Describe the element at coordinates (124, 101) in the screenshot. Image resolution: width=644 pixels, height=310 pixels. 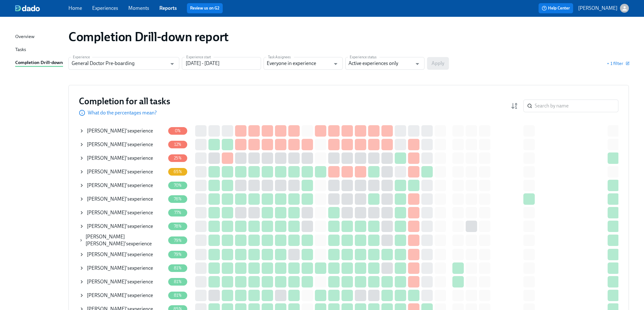
I see `h3: Completion for all tasks` at that location.